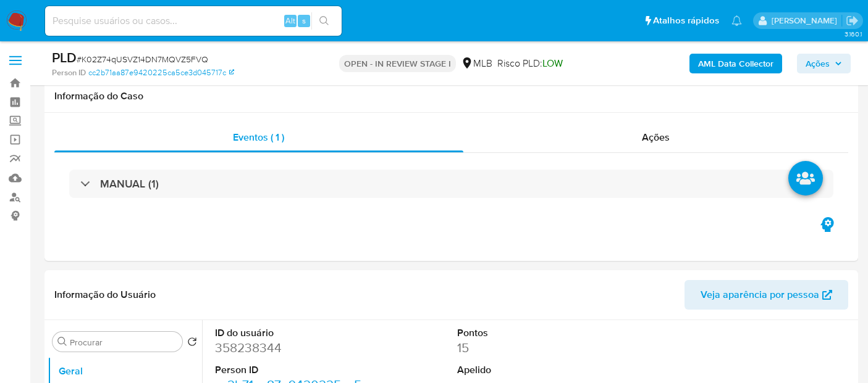  Describe the element at coordinates (553, 63) in the screenshot. I see `span: LOW` at that location.